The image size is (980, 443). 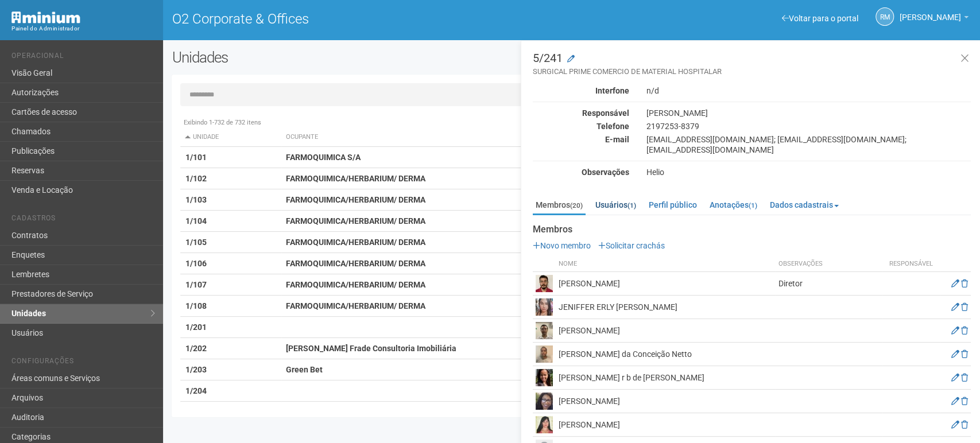 I want to click on th: Unidade: activate to sort column descending, so click(x=230, y=137).